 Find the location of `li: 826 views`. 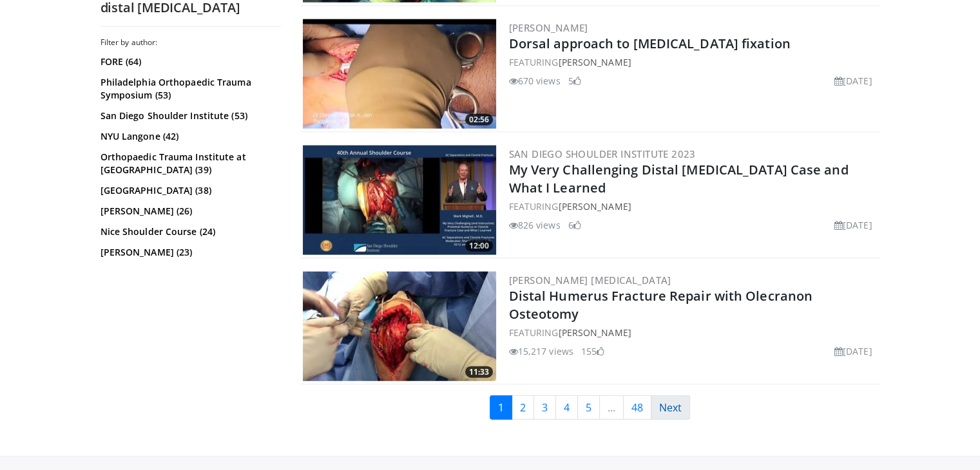

li: 826 views is located at coordinates (535, 225).